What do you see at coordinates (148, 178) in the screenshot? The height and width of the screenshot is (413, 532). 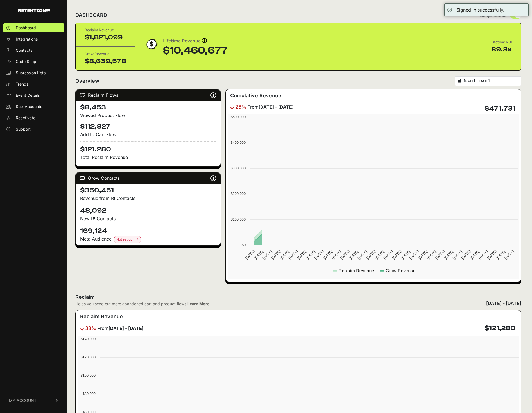 I see `div: Grow Contacts` at bounding box center [148, 178].